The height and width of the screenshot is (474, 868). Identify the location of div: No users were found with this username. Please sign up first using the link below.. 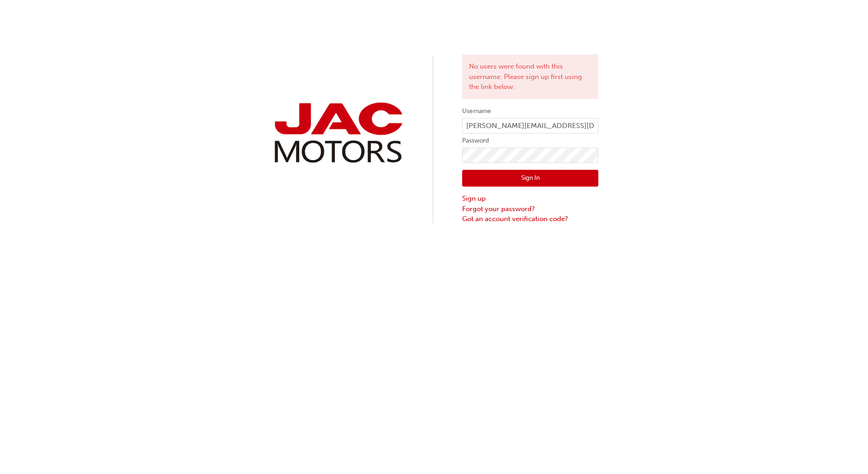
(530, 76).